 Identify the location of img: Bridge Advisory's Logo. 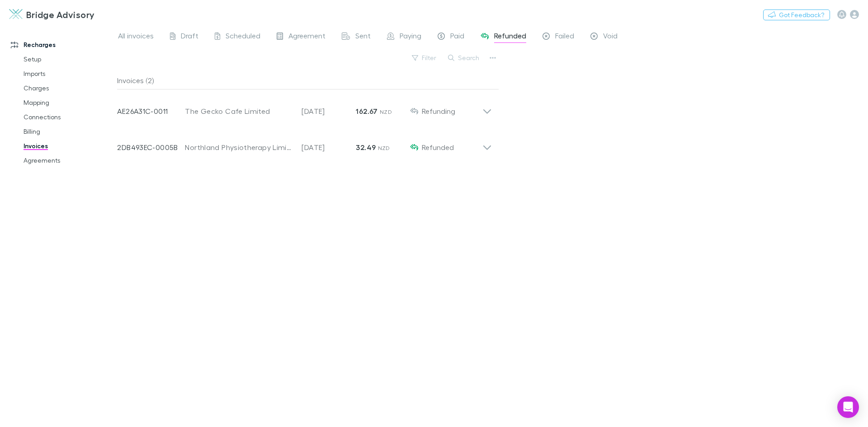
(16, 15).